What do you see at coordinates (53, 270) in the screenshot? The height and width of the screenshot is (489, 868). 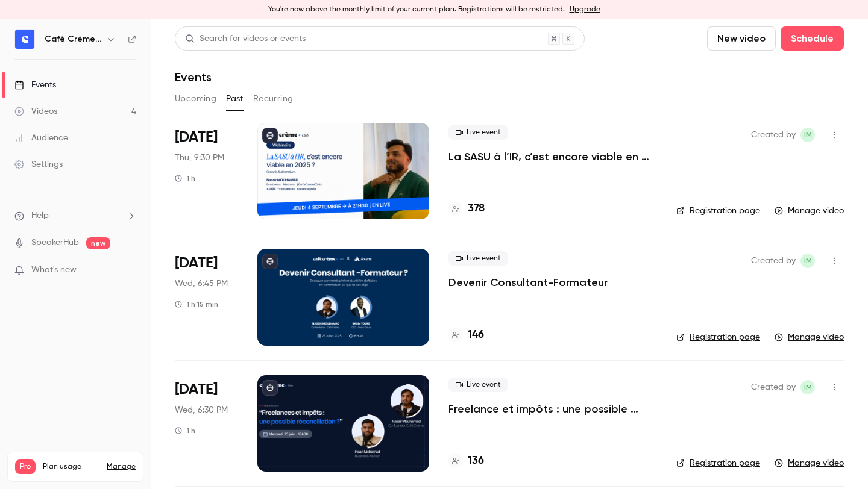 I see `span: What's new` at bounding box center [53, 270].